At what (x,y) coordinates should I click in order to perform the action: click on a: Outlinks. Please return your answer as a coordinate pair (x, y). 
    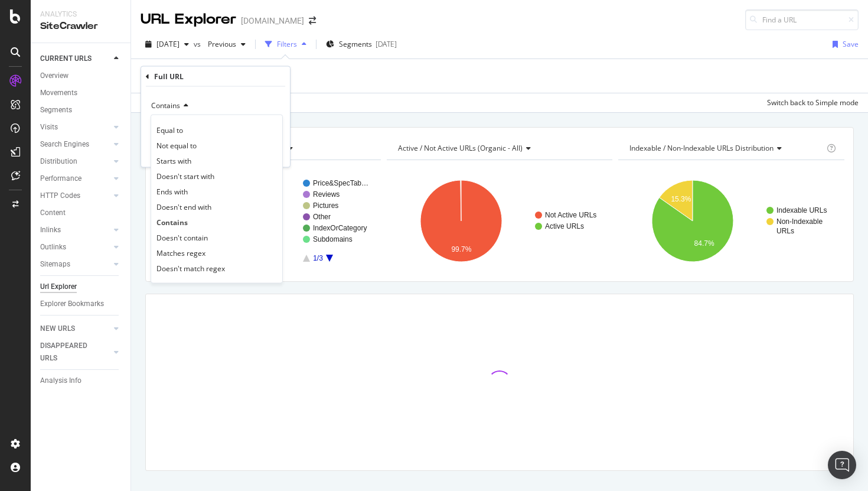
    Looking at the image, I should click on (75, 247).